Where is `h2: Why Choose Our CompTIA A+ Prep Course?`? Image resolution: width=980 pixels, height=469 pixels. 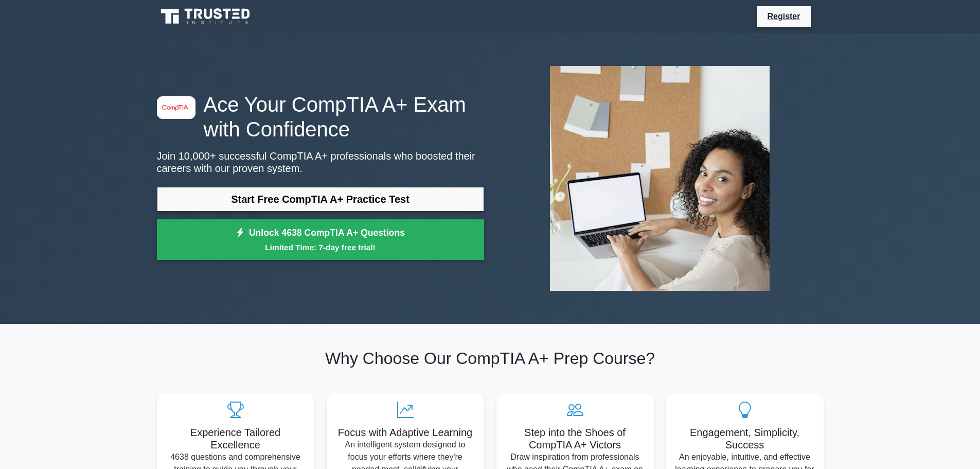
h2: Why Choose Our CompTIA A+ Prep Course? is located at coordinates (490, 359).